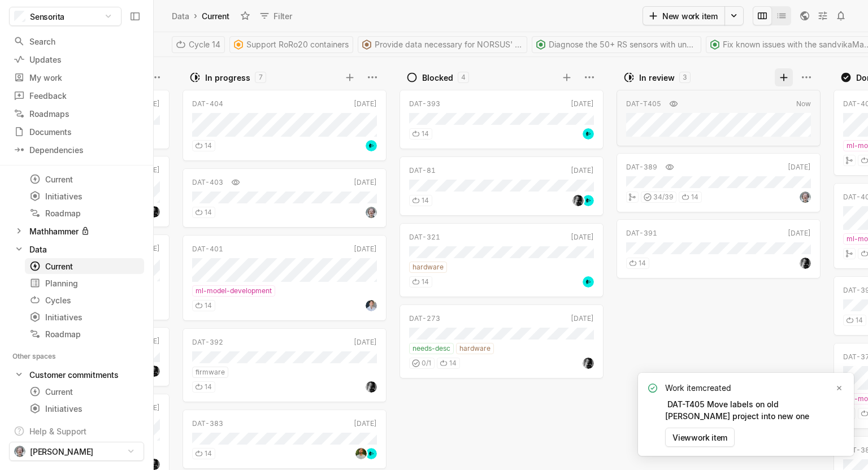  I want to click on div: Initiatives, so click(84, 317).